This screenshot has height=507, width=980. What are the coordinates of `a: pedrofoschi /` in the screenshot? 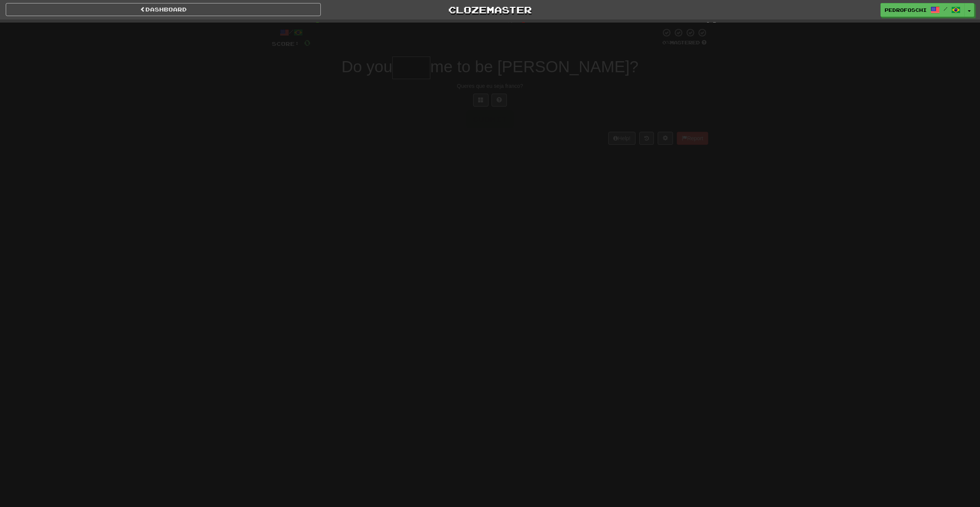 It's located at (922, 10).